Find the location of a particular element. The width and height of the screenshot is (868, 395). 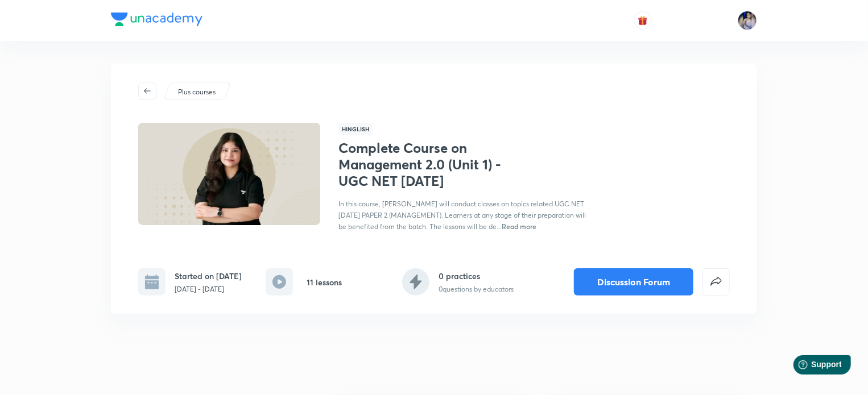

button: false is located at coordinates (716, 282).